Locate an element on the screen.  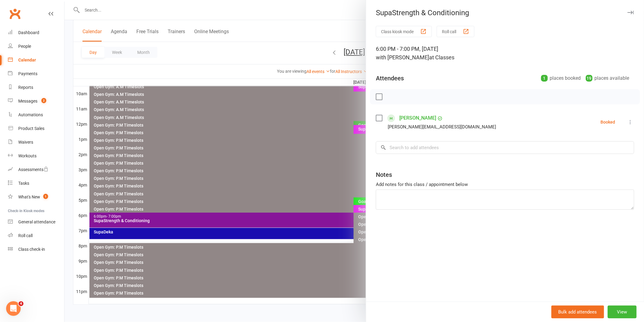
div: Tasks is located at coordinates (23, 184).